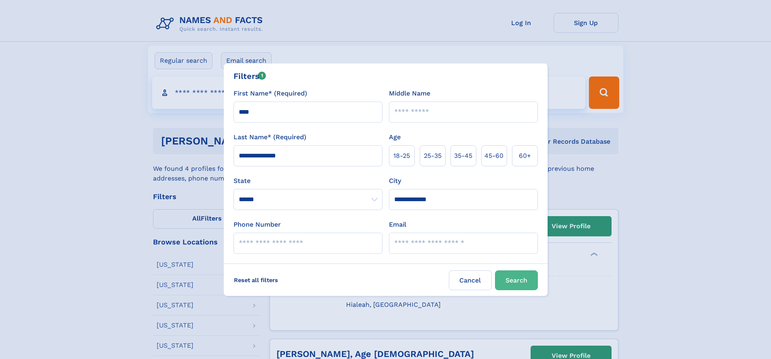 This screenshot has height=359, width=771. What do you see at coordinates (517, 280) in the screenshot?
I see `button: Search` at bounding box center [517, 280].